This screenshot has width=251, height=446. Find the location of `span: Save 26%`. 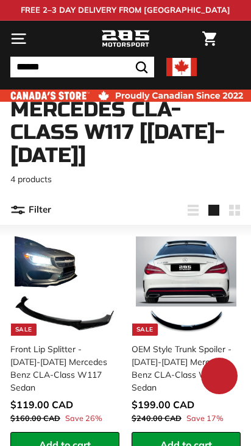

span: Save 26% is located at coordinates (84, 418).